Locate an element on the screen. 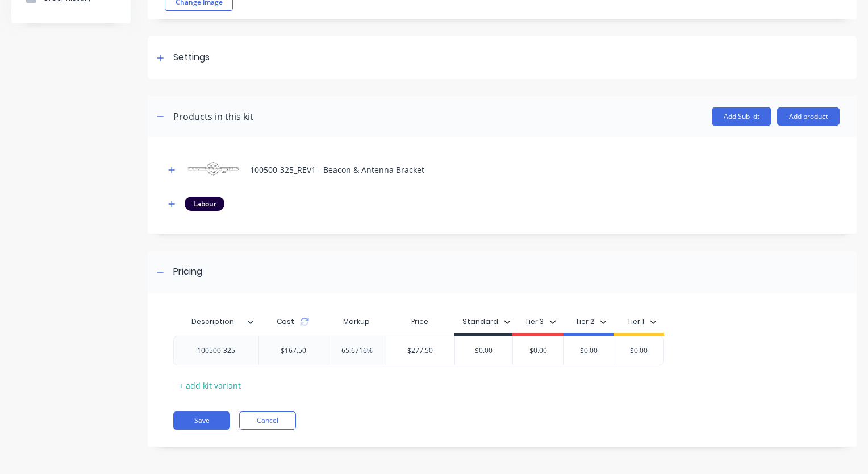  button: Save is located at coordinates (202, 420).